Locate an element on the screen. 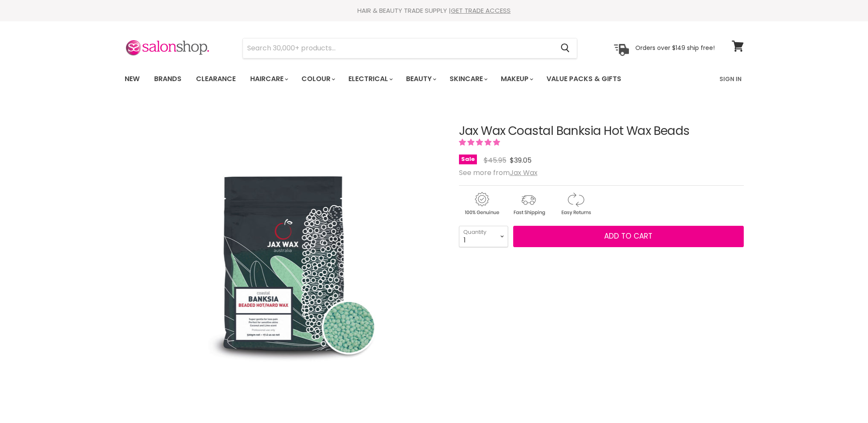 Image resolution: width=868 pixels, height=423 pixels. a: Brands is located at coordinates (168, 79).